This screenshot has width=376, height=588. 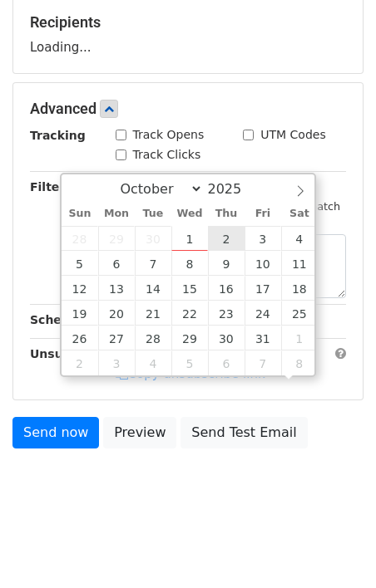 What do you see at coordinates (244, 433) in the screenshot?
I see `a: Send Test Email` at bounding box center [244, 433].